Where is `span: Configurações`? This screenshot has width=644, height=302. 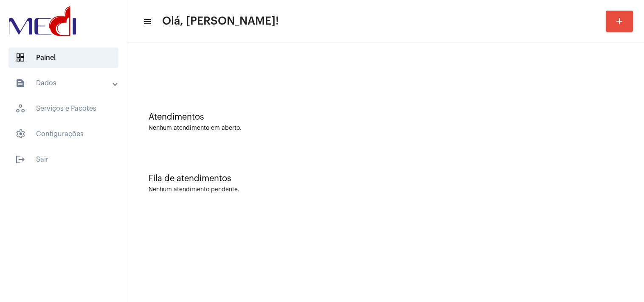
span: Configurações is located at coordinates (63, 134).